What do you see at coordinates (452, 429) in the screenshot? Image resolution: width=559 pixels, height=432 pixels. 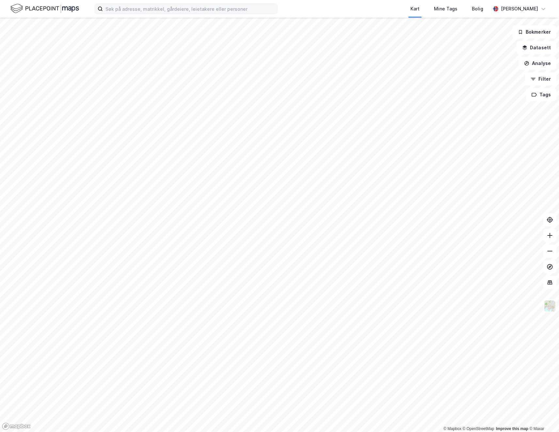 I see `a: Mapbox` at bounding box center [452, 429].